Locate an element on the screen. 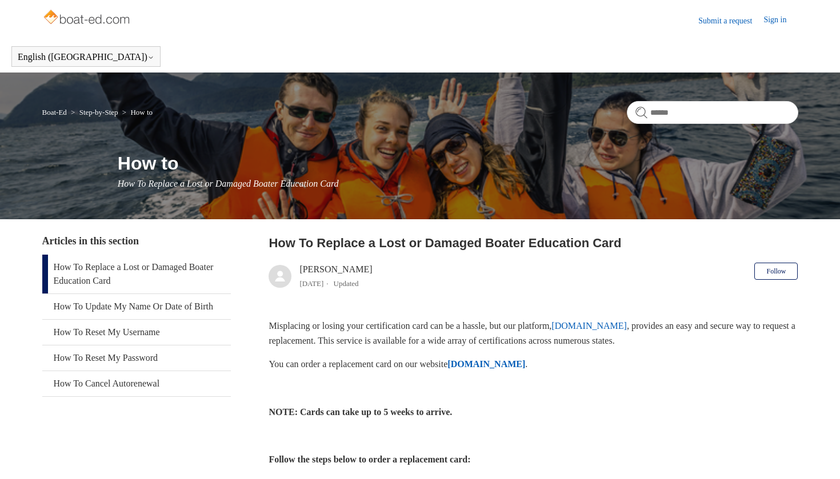 Image resolution: width=840 pixels, height=479 pixels. li: Boat-Ed is located at coordinates (55, 112).